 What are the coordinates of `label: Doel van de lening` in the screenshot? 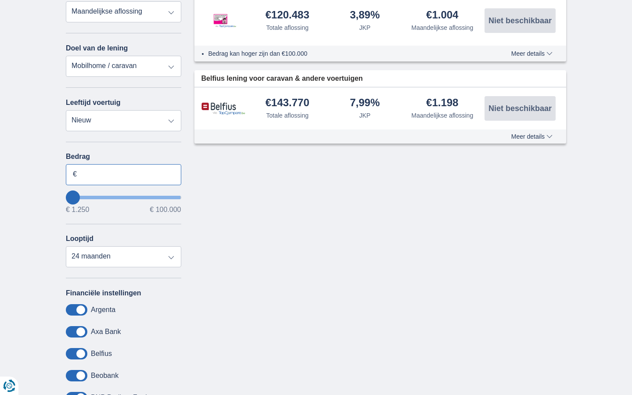 It's located at (97, 48).